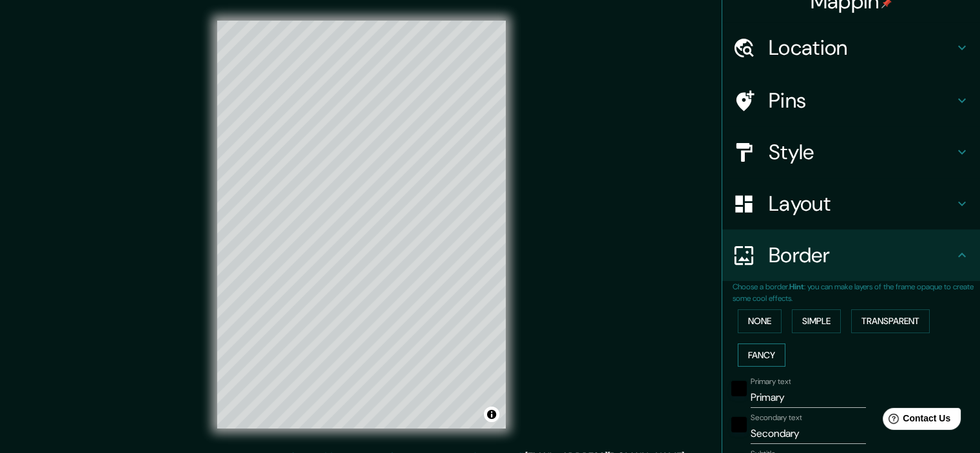  I want to click on span: Contact Us, so click(61, 15).